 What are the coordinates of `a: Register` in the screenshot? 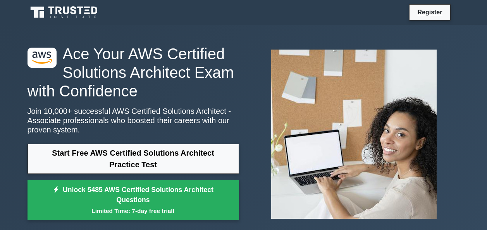 It's located at (430, 12).